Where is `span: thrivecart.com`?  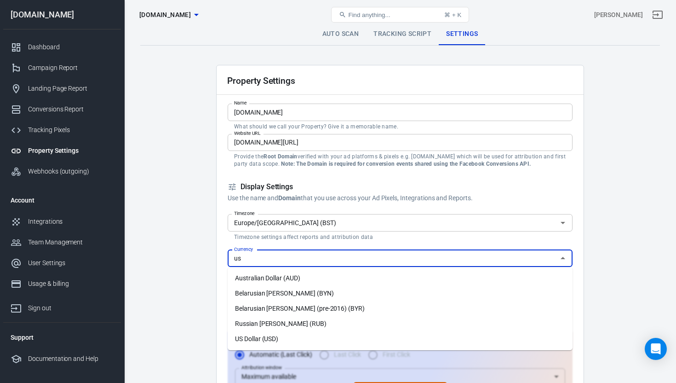
span: thrivecart.com is located at coordinates (165, 15).